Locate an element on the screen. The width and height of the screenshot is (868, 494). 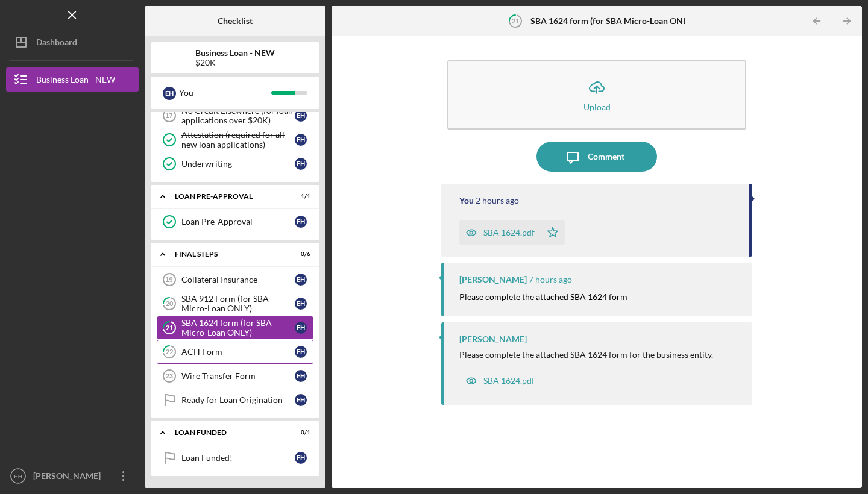
a: Attestation (required for all new loan applications)EH is located at coordinates (235, 140).